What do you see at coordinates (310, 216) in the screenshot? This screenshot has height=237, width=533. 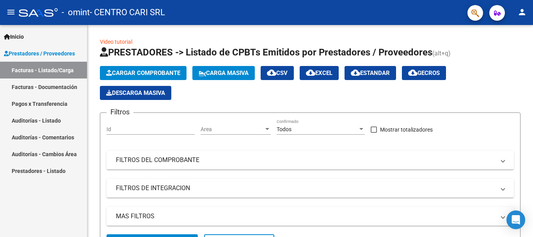 I see `mat-expansion-panel-header: MAS FILTROS` at bounding box center [310, 216].